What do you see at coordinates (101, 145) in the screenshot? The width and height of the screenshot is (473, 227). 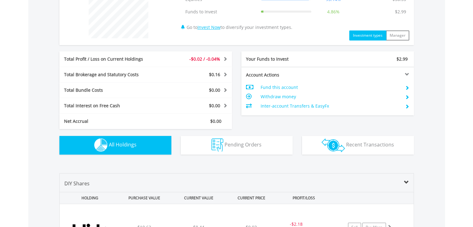 I see `img: holdings-wht.png` at bounding box center [101, 145].